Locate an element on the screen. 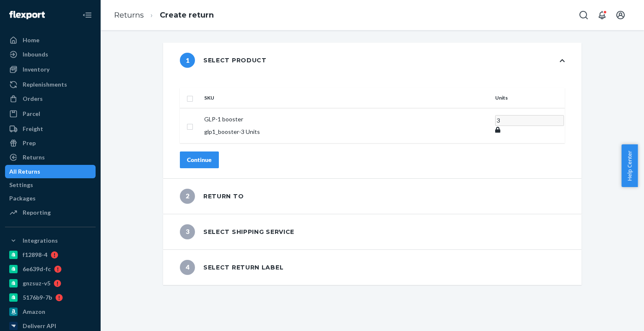 This screenshot has width=644, height=331. div: Select product is located at coordinates (223, 61).